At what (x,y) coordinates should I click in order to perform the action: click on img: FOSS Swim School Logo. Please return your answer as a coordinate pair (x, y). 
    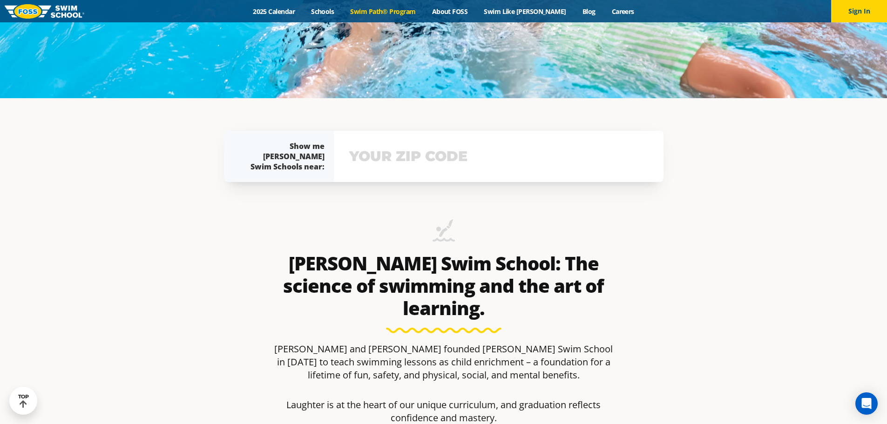
    Looking at the image, I should click on (44, 11).